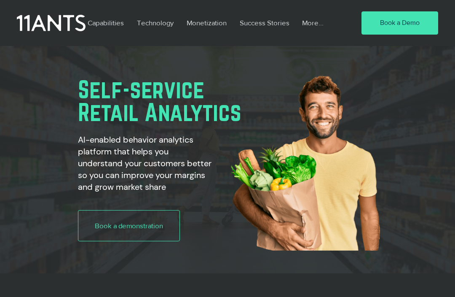 This screenshot has height=297, width=455. Describe the element at coordinates (141, 89) in the screenshot. I see `span: Self-service` at that location.